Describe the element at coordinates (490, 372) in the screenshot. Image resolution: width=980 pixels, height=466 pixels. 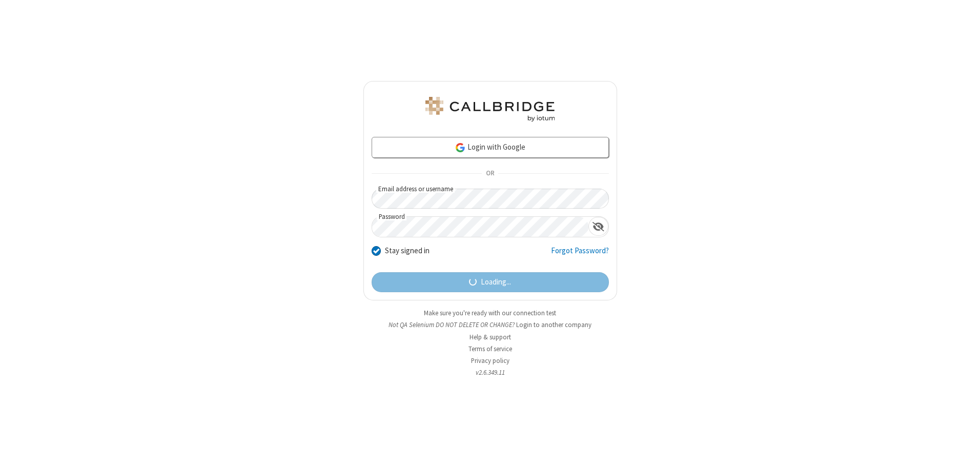
I see `li: v2.6.349.11` at that location.